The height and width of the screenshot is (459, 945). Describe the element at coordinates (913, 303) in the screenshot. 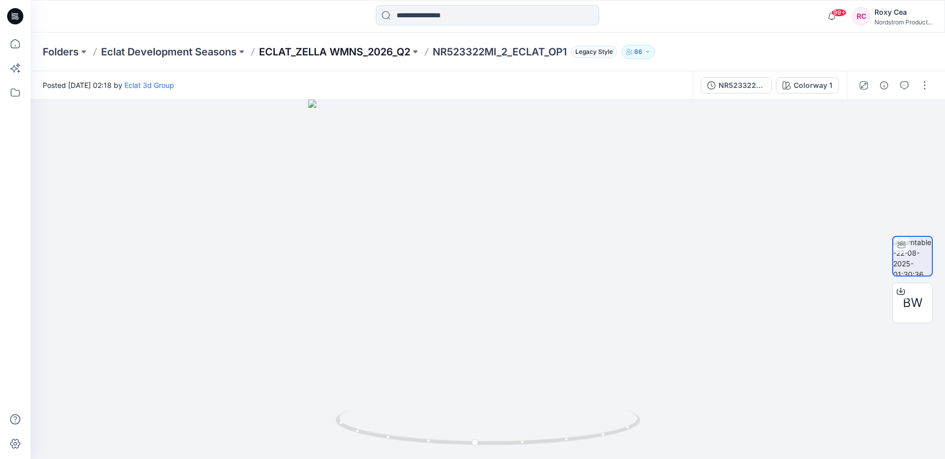

I see `span: BW` at that location.